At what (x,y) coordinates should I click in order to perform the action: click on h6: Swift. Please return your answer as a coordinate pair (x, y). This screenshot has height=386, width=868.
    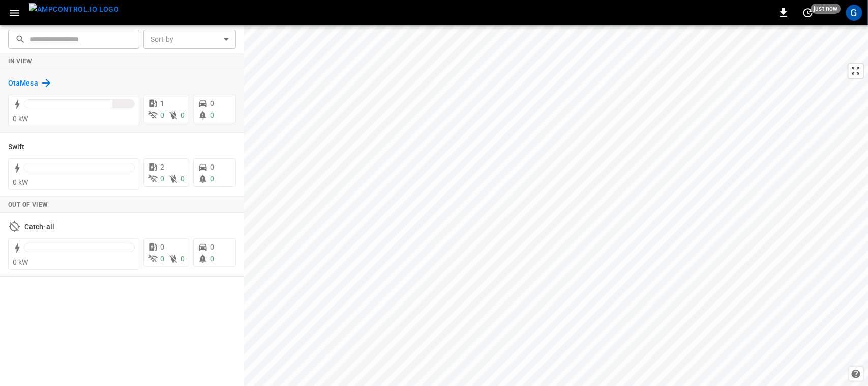
    Looking at the image, I should click on (16, 147).